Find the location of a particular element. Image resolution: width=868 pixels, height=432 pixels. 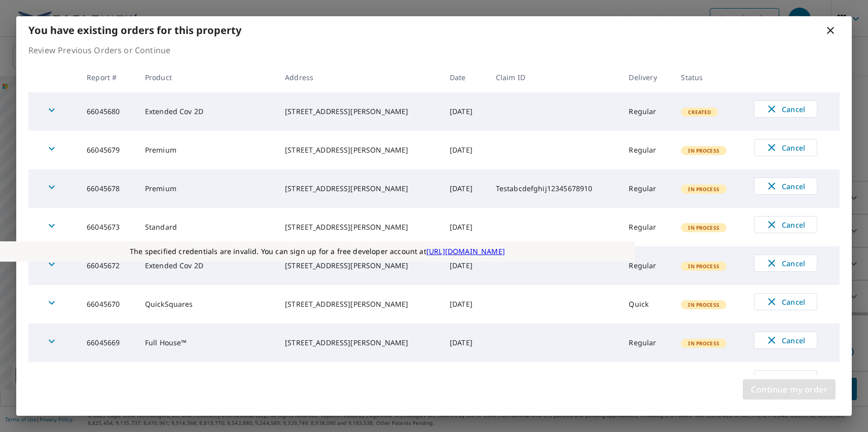

th: Address is located at coordinates (359, 77).